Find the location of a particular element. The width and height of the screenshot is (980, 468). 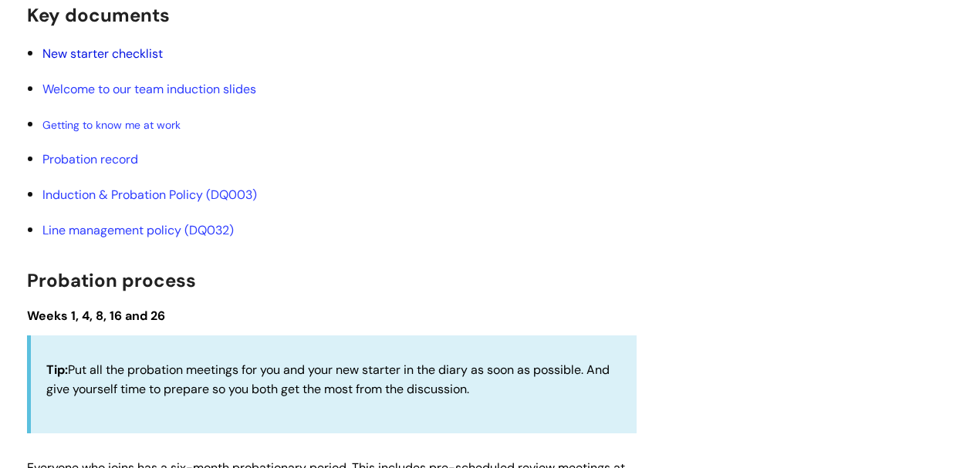

span: Weeks 1, 4, 8, 16 and 26 is located at coordinates (96, 315).